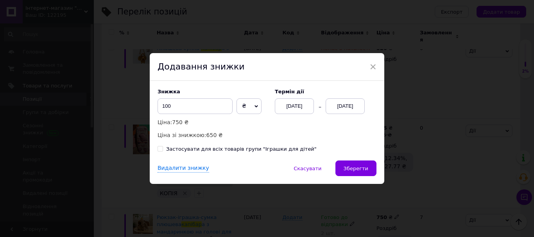 Image resolution: width=534 pixels, height=237 pixels. Describe the element at coordinates (241, 149) in the screenshot. I see `div: Застосувати для всіх товарів групи "Іграшки для дітей"` at that location.